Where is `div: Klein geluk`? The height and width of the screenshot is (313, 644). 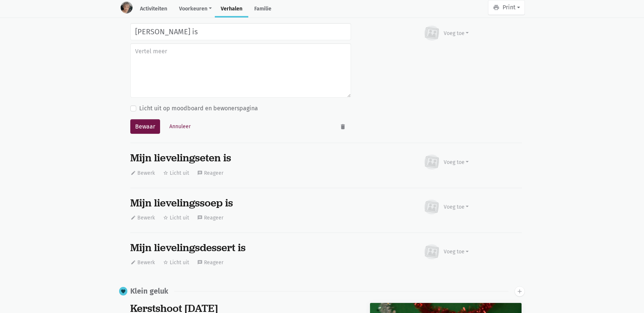 div: Klein geluk is located at coordinates (149, 291).